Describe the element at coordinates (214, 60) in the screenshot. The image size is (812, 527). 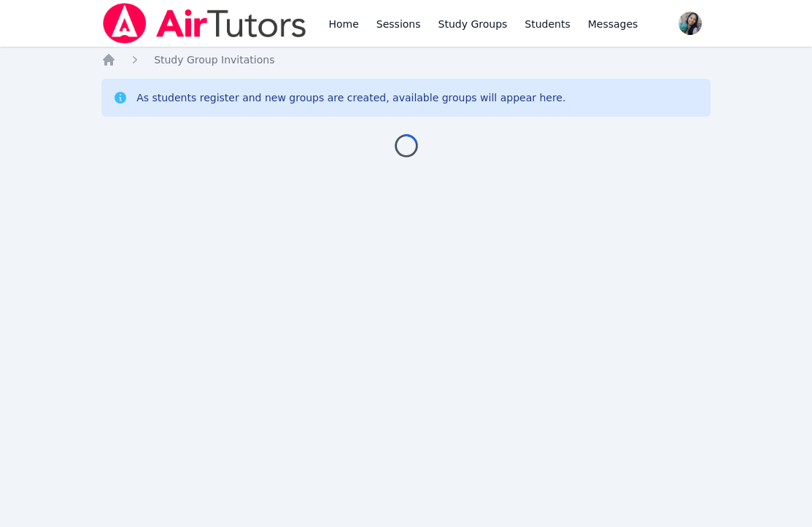
I see `a: Study Group Invitations` at that location.